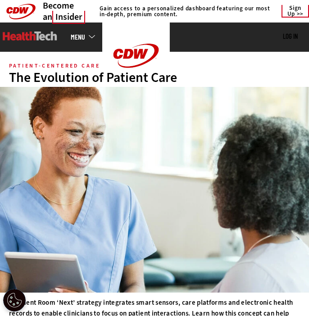 This screenshot has width=309, height=316. I want to click on a: Sign Up, so click(295, 11).